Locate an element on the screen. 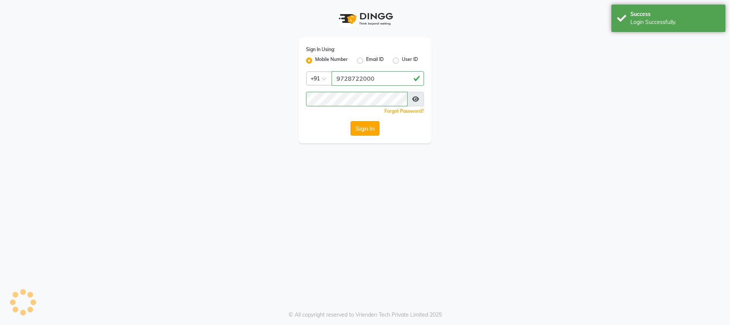 The width and height of the screenshot is (730, 325). label: Email ID is located at coordinates (375, 60).